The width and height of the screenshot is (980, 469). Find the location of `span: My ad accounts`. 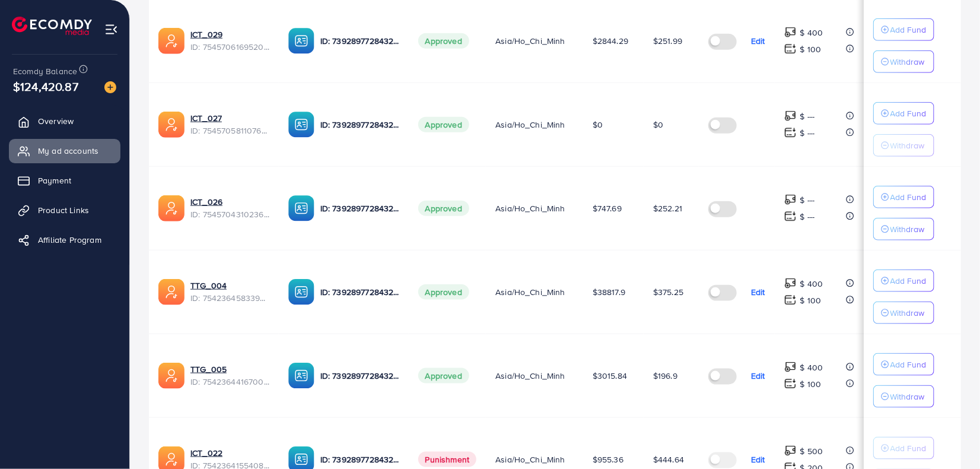

span: My ad accounts is located at coordinates (69, 150).